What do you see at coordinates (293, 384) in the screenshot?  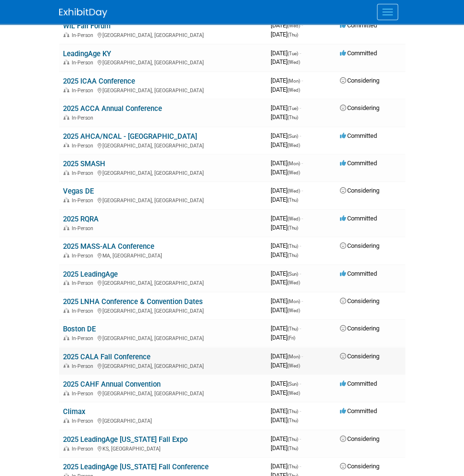 I see `span: (Sun)` at bounding box center [293, 384].